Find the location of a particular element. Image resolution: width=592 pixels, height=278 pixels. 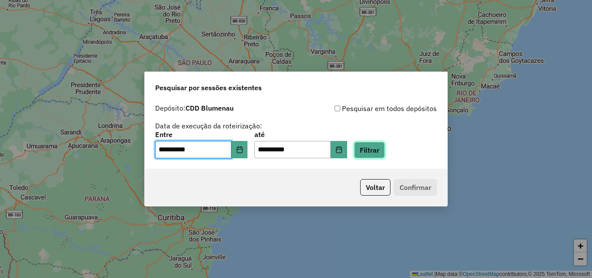

label: Depósito: is located at coordinates (194, 108).